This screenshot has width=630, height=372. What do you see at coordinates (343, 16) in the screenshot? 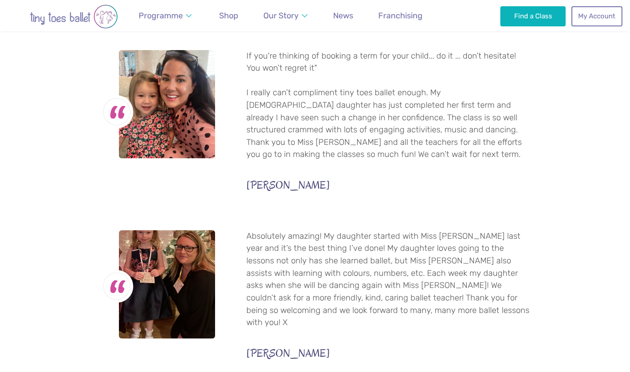
I see `a: News` at bounding box center [343, 16].